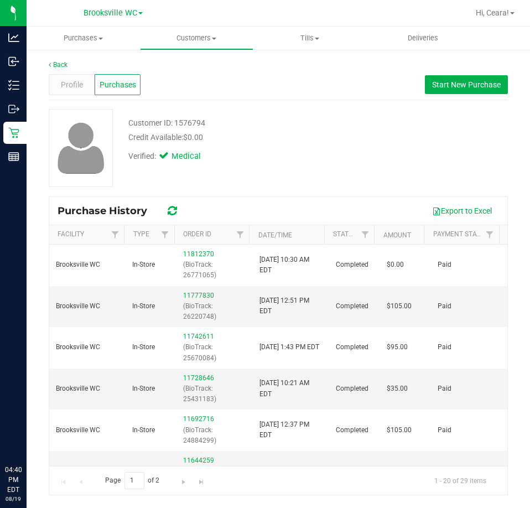  I want to click on p: (BioTrack: 25431183), so click(215, 394).